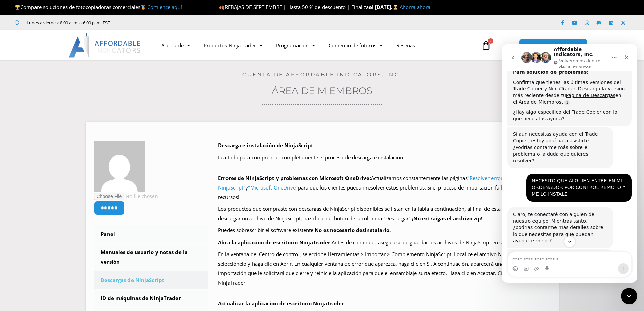  What do you see at coordinates (140, 298) in the screenshot?
I see `font: ID de máquinas de NinjaTrader` at bounding box center [140, 298].